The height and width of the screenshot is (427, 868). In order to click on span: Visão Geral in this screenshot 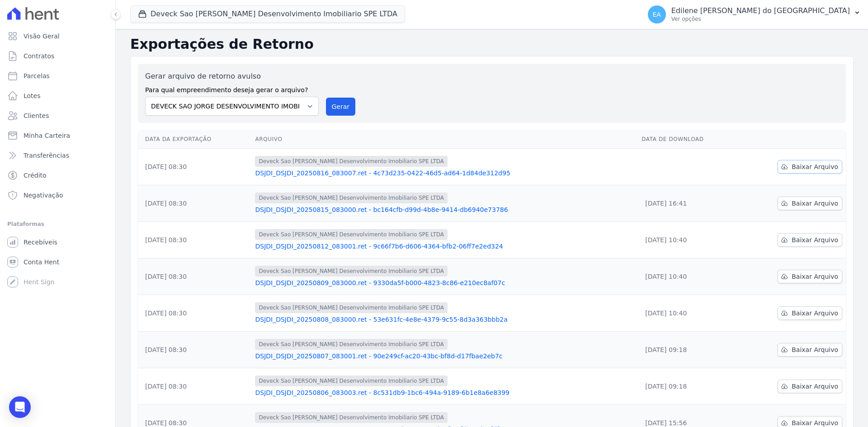, I will do `click(41, 36)`.